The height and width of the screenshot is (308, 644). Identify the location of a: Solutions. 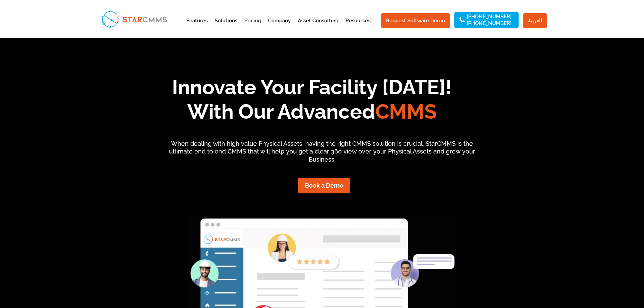
(226, 26).